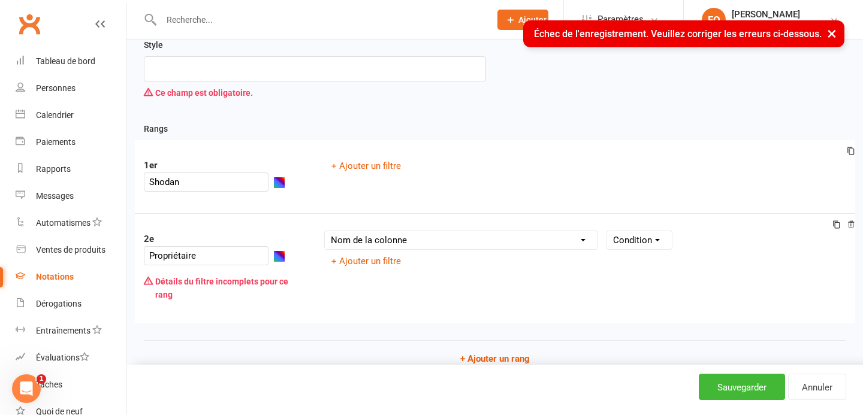 The height and width of the screenshot is (415, 863). I want to click on a: Notations, so click(71, 277).